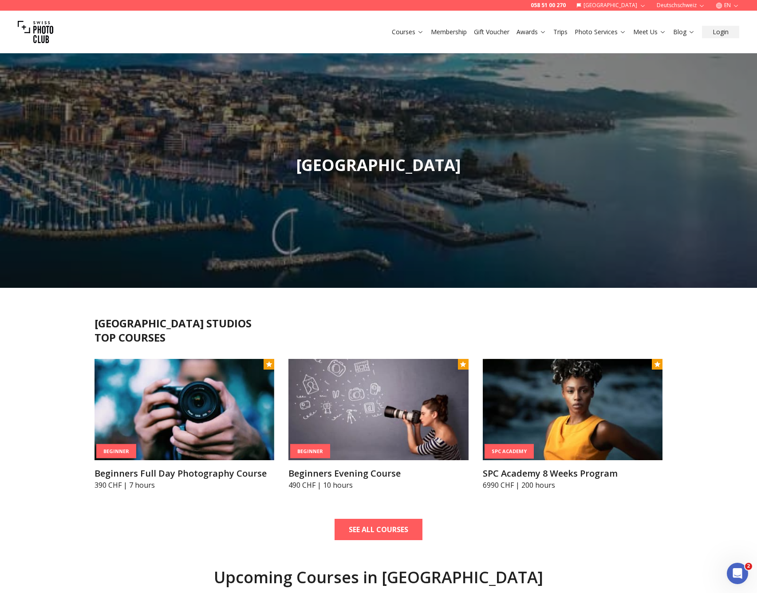 This screenshot has width=757, height=593. I want to click on button: Gift Voucher, so click(492, 32).